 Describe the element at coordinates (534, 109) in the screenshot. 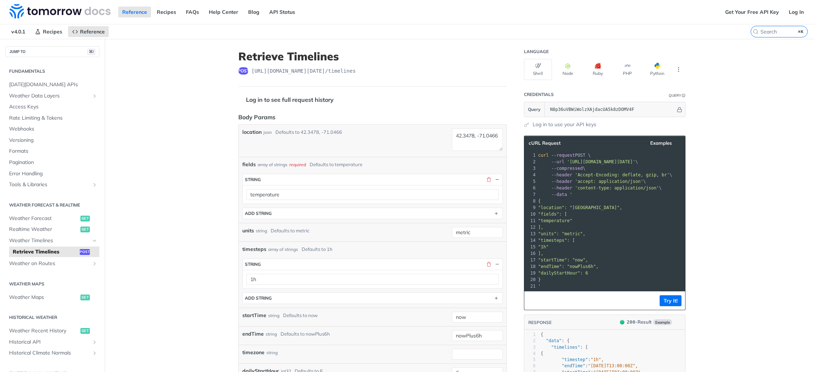

I see `span: Query` at that location.